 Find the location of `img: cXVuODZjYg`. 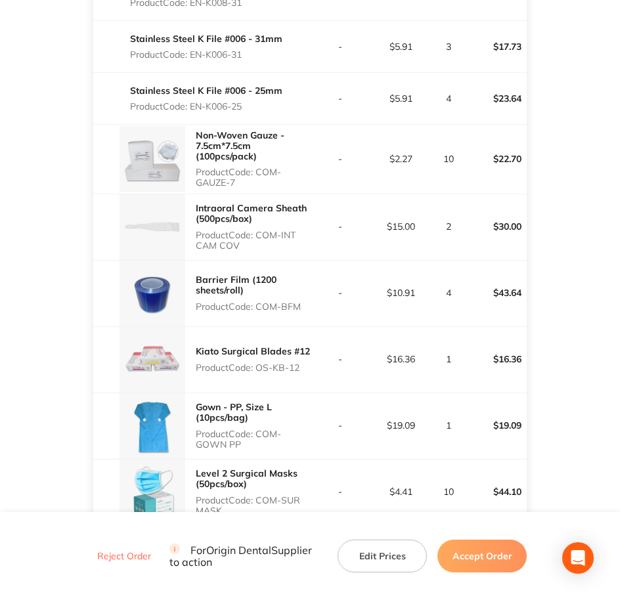

img: cXVuODZjYg is located at coordinates (152, 426).